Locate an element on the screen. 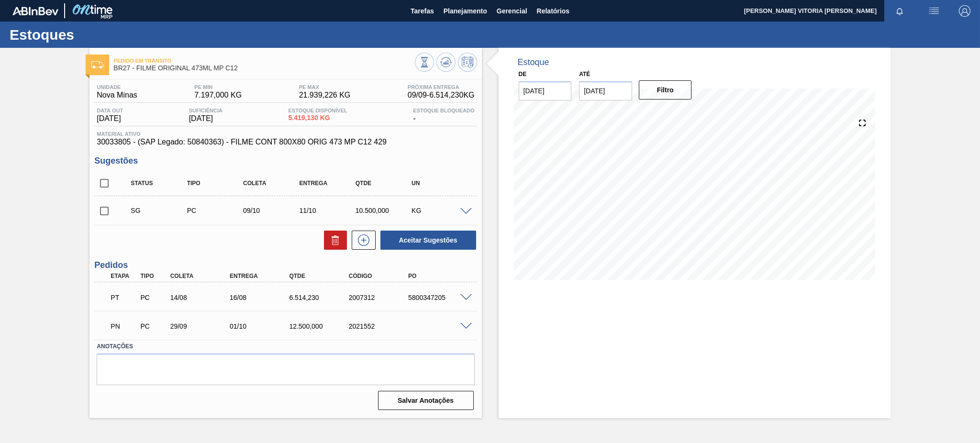 This screenshot has width=980, height=443. span: Tarefas is located at coordinates (422, 11).